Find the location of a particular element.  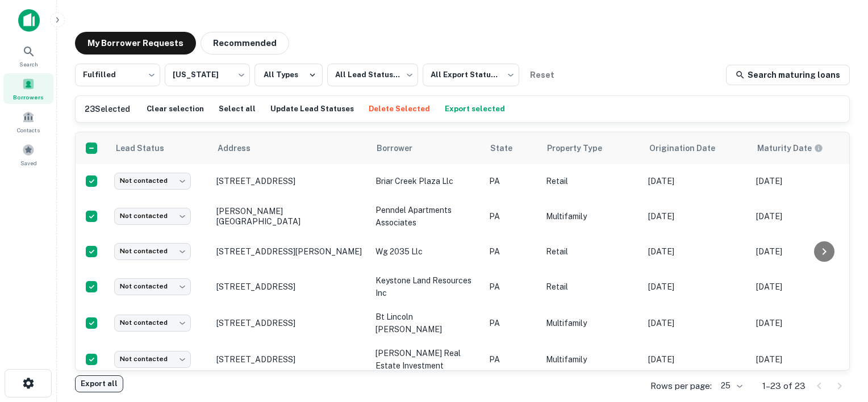

button: Export all is located at coordinates (99, 384).